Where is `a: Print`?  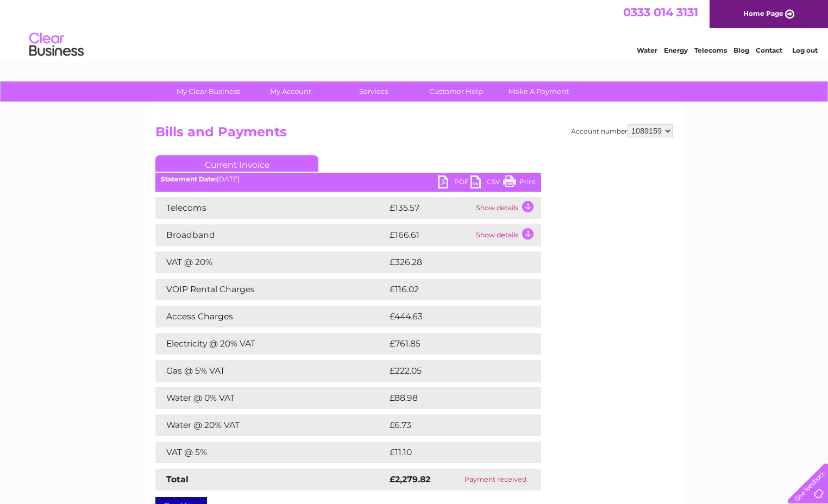 a: Print is located at coordinates (519, 183).